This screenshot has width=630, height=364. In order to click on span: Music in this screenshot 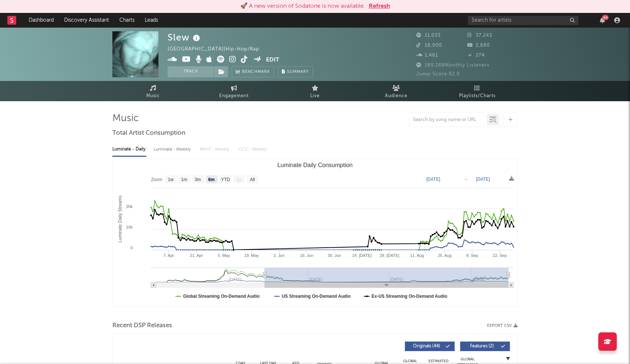, I will do `click(153, 96)`.